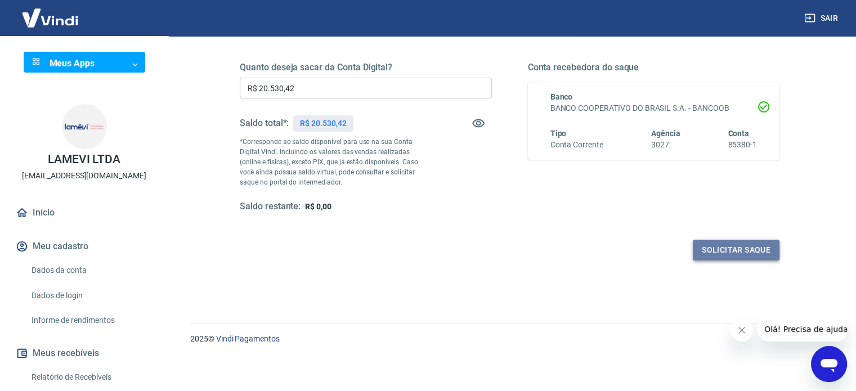 Image resolution: width=856 pixels, height=391 pixels. Describe the element at coordinates (323, 123) in the screenshot. I see `p: R$ 20.530,42` at that location.